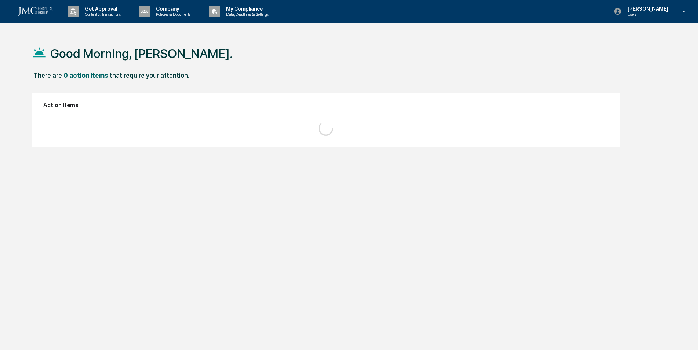 Image resolution: width=698 pixels, height=350 pixels. Describe the element at coordinates (246, 14) in the screenshot. I see `p: Data, Deadlines & Settings` at that location.